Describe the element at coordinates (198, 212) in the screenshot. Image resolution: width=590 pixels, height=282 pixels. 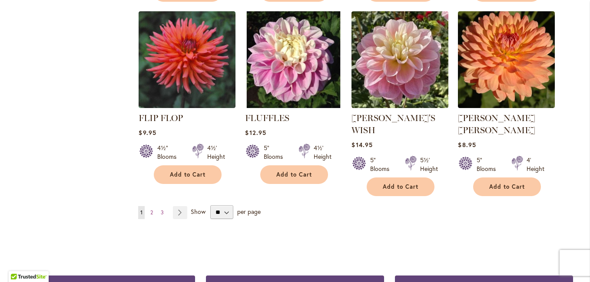
I see `span: Show` at that location.